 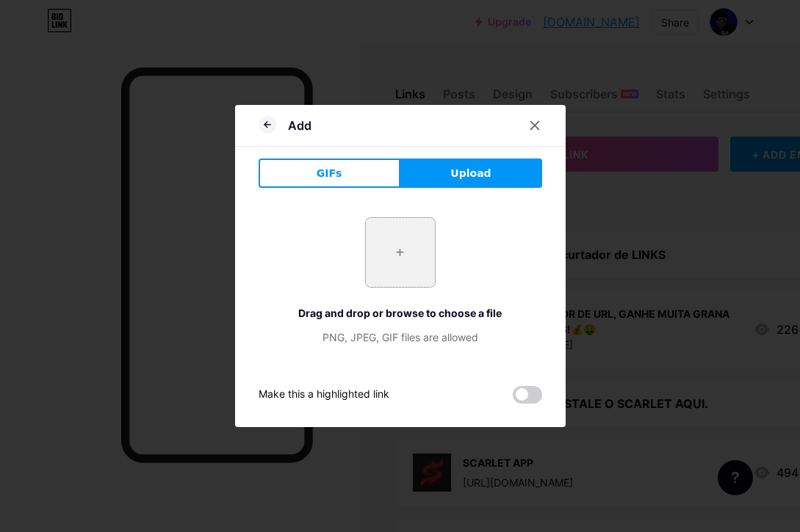 What do you see at coordinates (300, 126) in the screenshot?
I see `div: Add` at bounding box center [300, 126].